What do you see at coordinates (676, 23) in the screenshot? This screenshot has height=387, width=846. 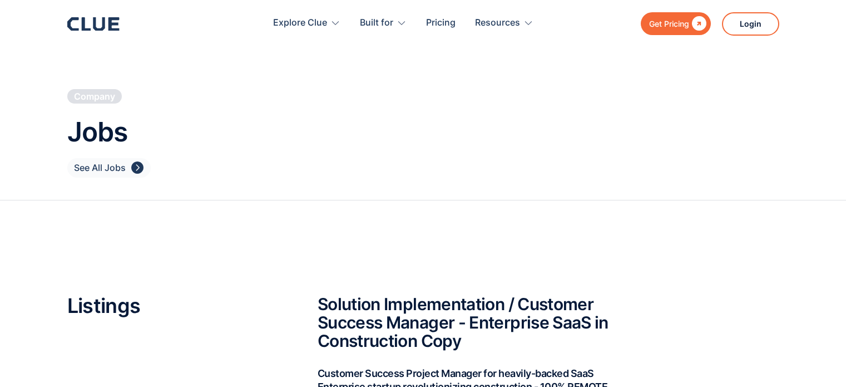 I see `a: Get Pricing` at bounding box center [676, 23].